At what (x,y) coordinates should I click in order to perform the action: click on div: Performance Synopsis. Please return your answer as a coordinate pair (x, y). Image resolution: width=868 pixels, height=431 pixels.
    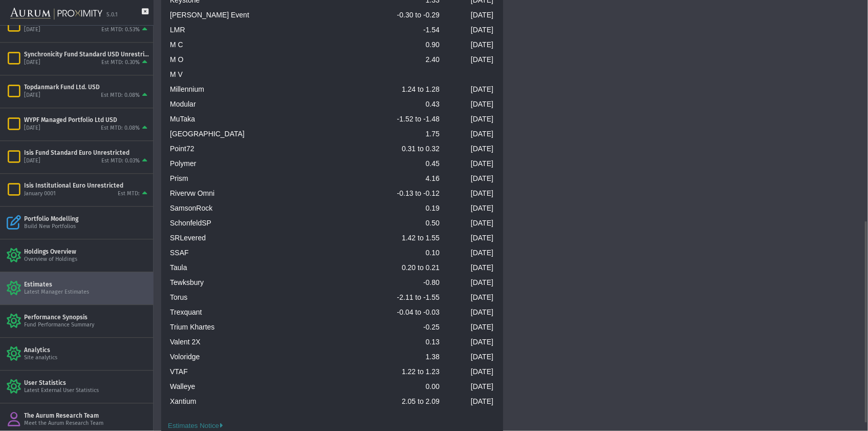
    Looking at the image, I should click on (86, 317).